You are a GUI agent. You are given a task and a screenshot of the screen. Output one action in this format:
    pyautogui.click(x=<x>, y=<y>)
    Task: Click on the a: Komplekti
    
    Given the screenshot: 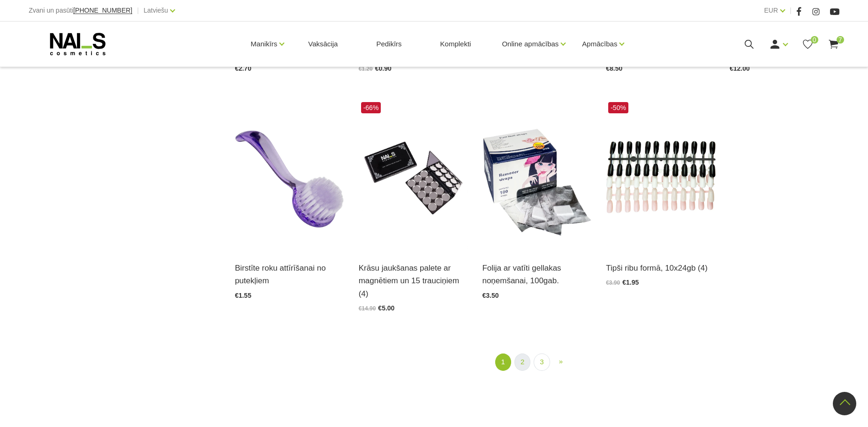 What is the action you would take?
    pyautogui.click(x=456, y=44)
    